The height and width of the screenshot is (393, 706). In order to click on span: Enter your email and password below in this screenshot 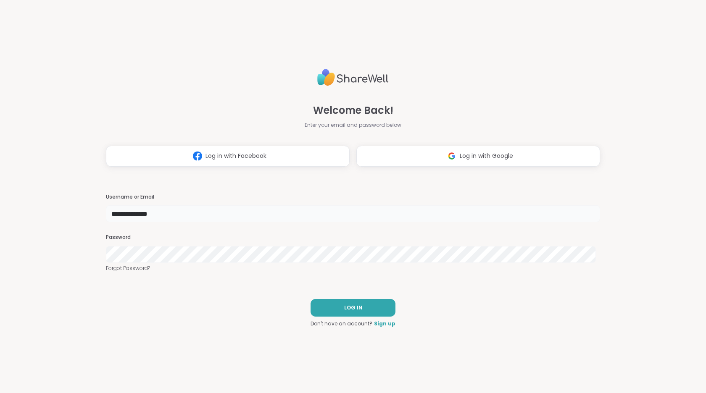, I will do `click(353, 125)`.